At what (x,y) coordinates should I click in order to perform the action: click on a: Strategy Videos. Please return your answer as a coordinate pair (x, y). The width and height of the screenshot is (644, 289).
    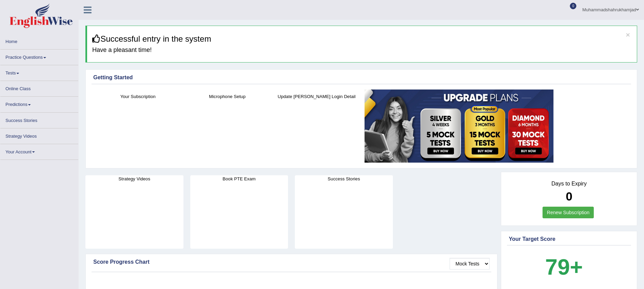
    Looking at the image, I should click on (39, 135).